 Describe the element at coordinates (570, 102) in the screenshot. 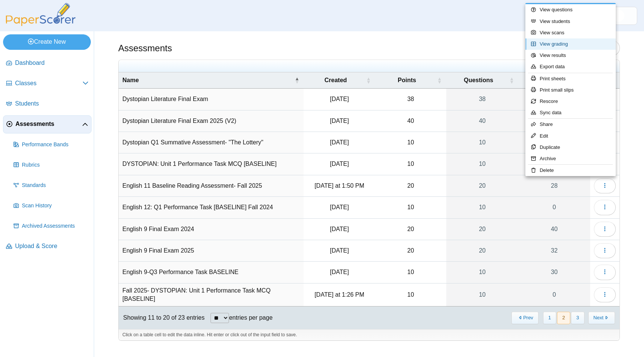

I see `a: Rescore` at that location.